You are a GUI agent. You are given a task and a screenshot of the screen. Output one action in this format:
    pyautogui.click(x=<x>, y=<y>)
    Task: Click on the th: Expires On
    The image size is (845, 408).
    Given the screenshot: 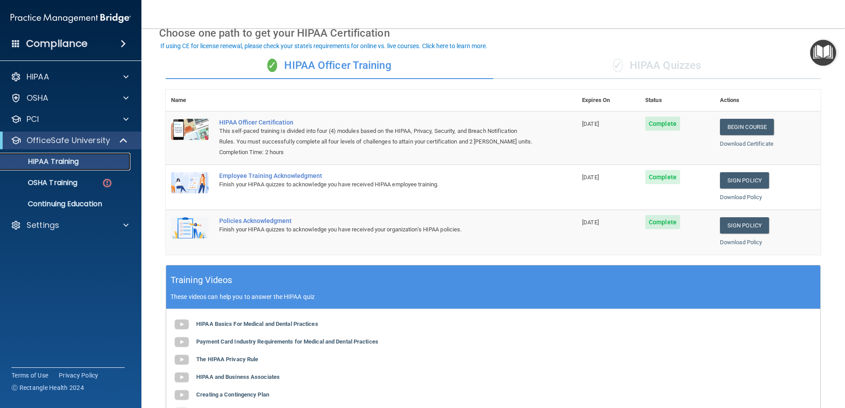 What is the action you would take?
    pyautogui.click(x=608, y=100)
    